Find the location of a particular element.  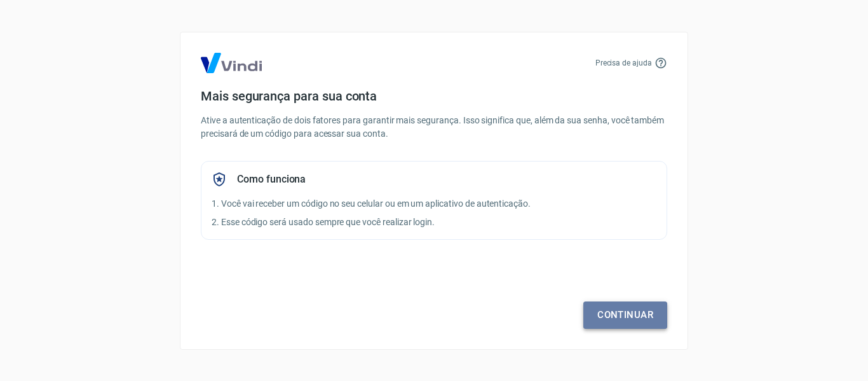

h4: Mais segurança para sua conta is located at coordinates (434, 96).